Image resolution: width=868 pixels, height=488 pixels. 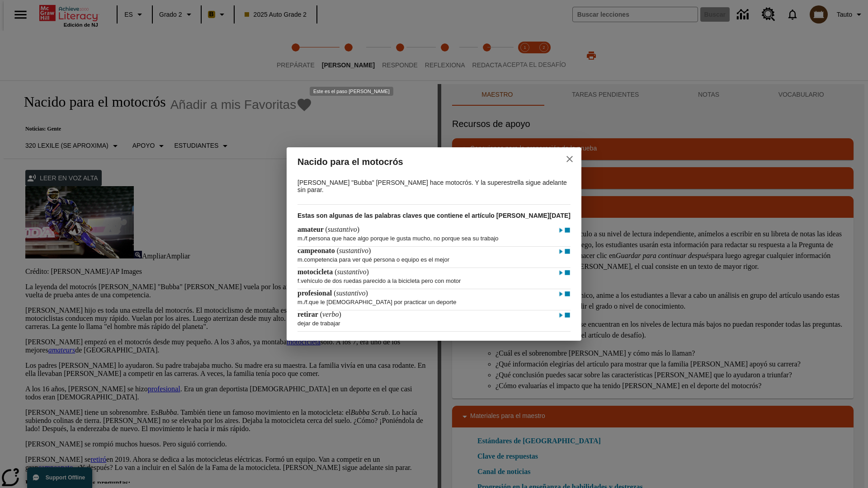 What do you see at coordinates (567, 252) in the screenshot?
I see `img: Detener - campeonato` at bounding box center [567, 252].